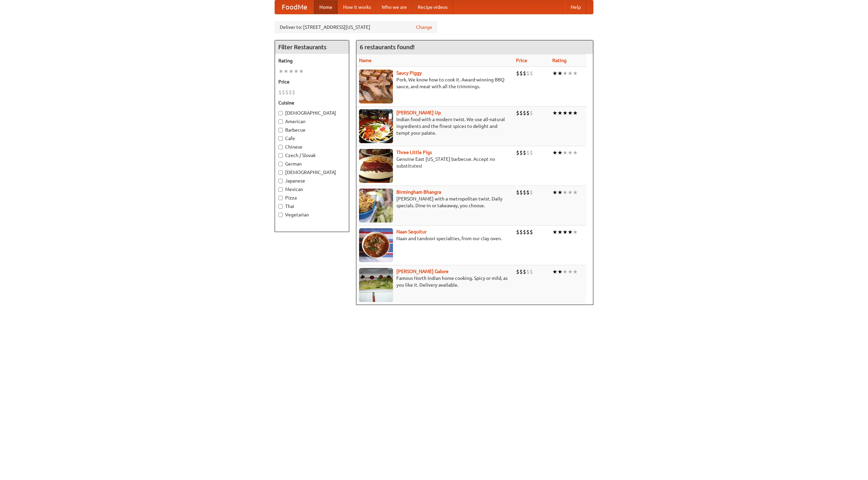 This screenshot has width=868, height=480. Describe the element at coordinates (414, 152) in the screenshot. I see `b: Three Little Pigs` at that location.